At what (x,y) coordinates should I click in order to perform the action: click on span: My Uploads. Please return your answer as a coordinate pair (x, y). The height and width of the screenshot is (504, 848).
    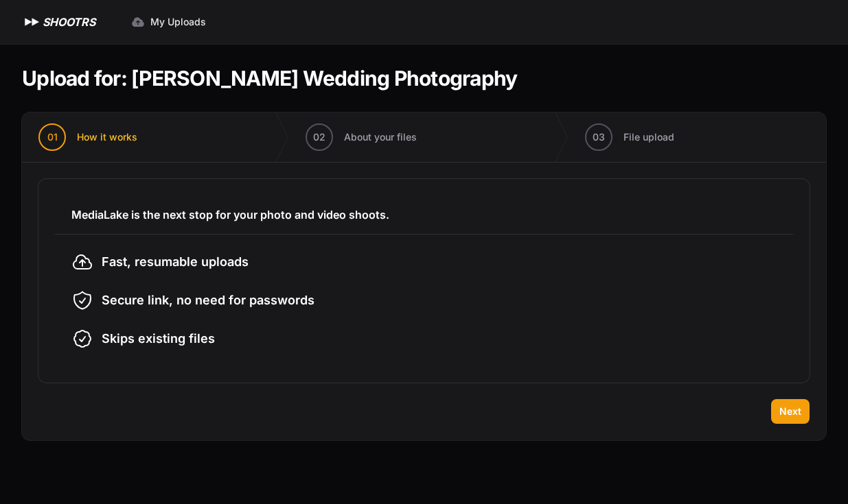
    Looking at the image, I should click on (178, 22).